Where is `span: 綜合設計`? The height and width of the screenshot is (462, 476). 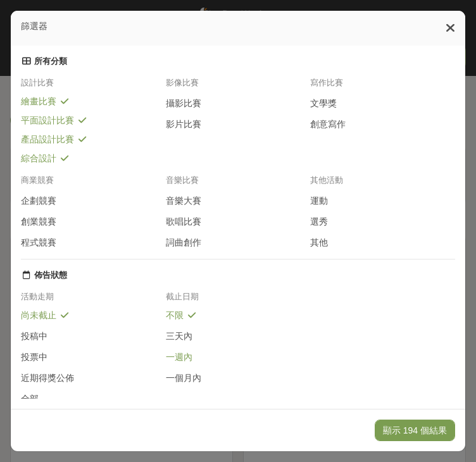
span: 綜合設計 is located at coordinates (39, 159).